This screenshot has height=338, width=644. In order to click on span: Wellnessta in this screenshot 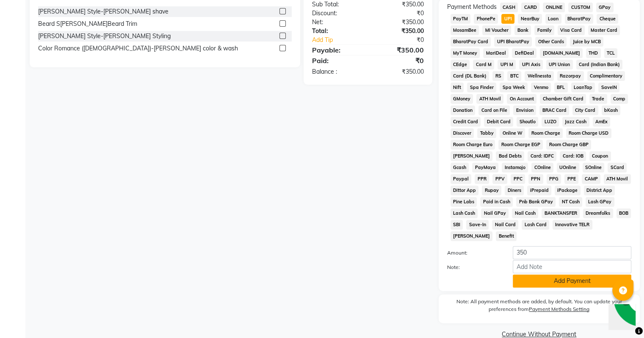, I will do `click(539, 76)`.